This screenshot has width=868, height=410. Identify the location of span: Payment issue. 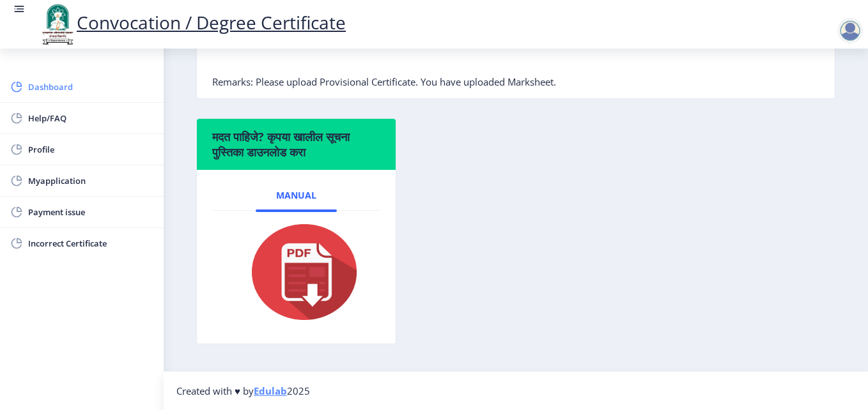
(90, 212).